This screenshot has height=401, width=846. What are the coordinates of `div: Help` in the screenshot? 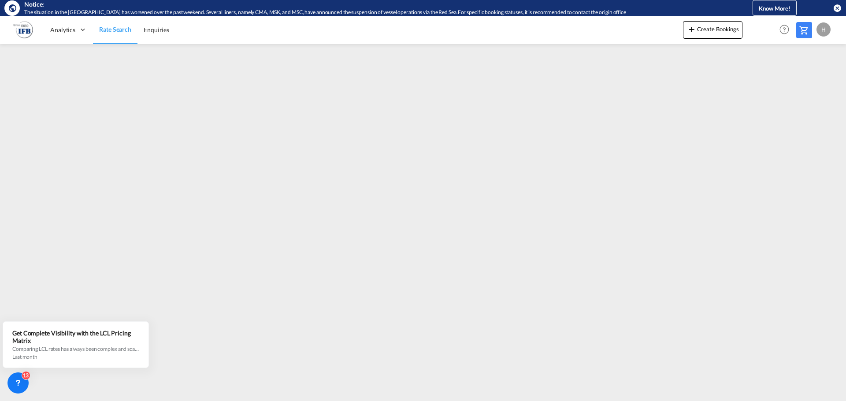 It's located at (786, 30).